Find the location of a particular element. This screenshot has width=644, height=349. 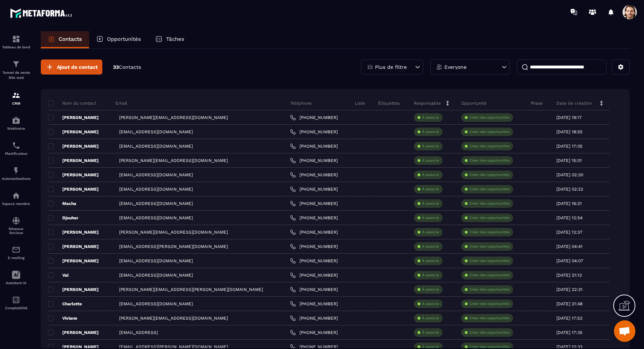

img: email is located at coordinates (16, 250).